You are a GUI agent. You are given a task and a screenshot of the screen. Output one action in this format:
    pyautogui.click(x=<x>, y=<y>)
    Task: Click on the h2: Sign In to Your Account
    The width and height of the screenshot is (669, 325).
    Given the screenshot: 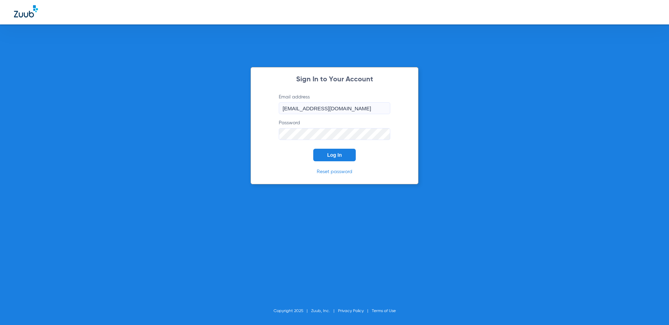 What is the action you would take?
    pyautogui.click(x=335, y=79)
    